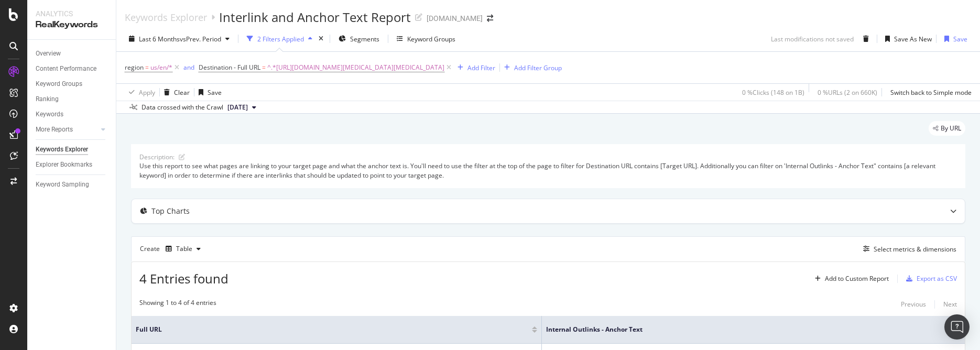 Image resolution: width=980 pixels, height=350 pixels. I want to click on div: Description:, so click(157, 157).